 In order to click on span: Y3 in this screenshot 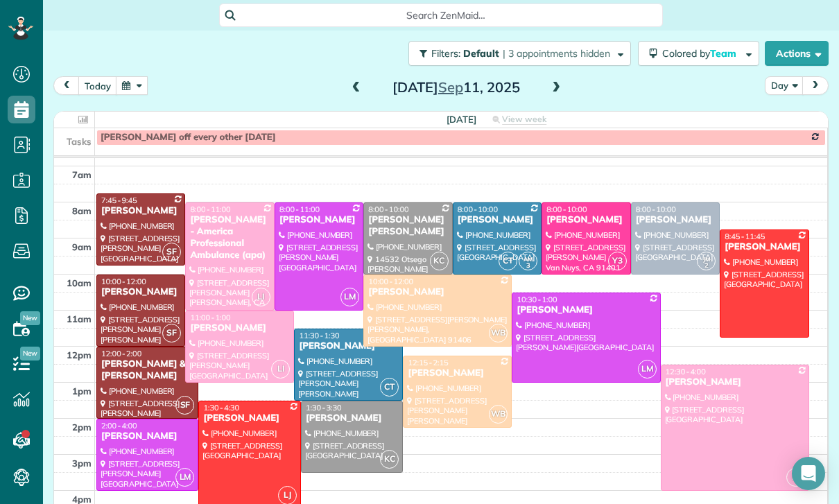, I will do `click(617, 261)`.